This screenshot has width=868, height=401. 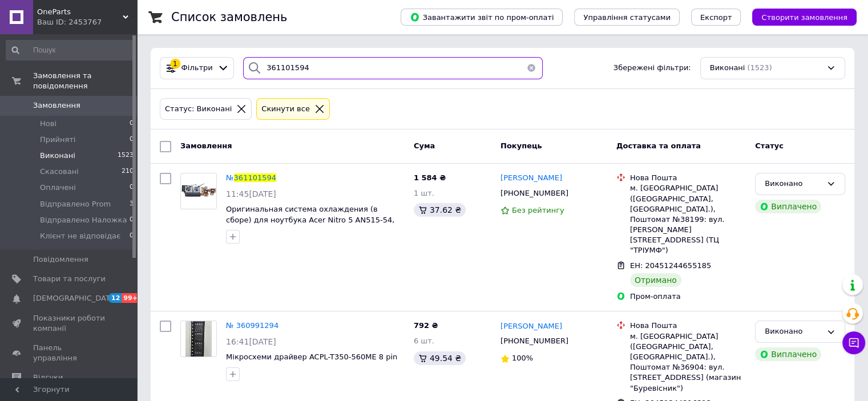 I want to click on span: OneParts, so click(x=80, y=12).